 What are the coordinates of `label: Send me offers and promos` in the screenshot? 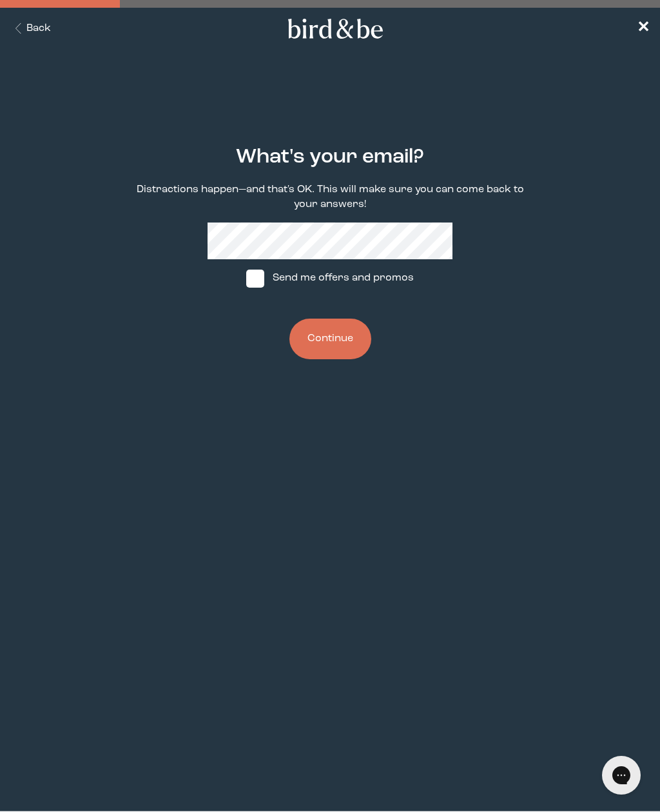 It's located at (330, 278).